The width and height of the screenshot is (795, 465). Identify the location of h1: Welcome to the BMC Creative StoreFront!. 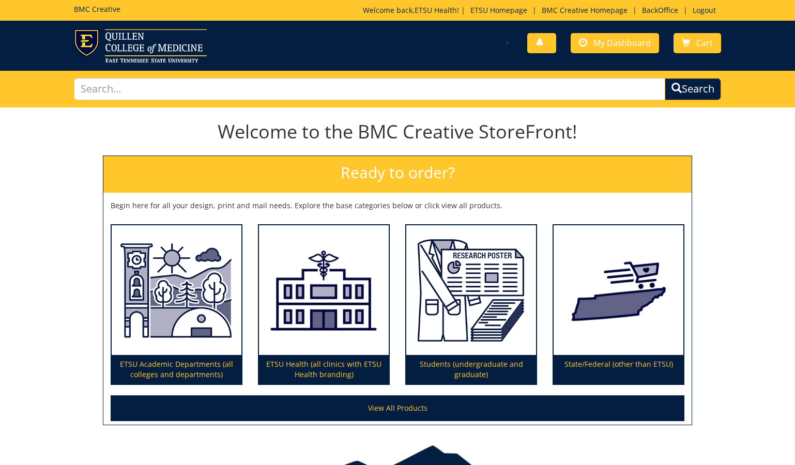
(397, 132).